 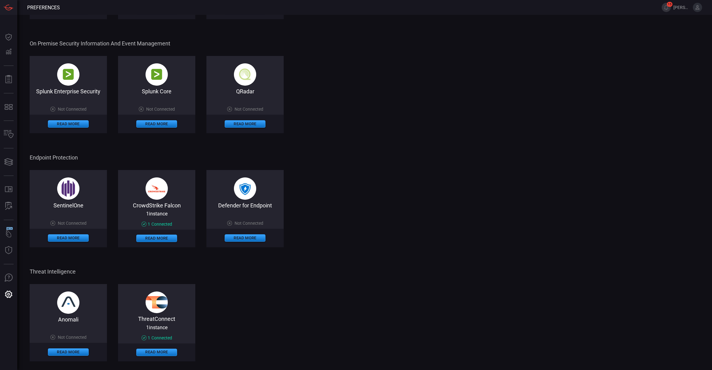 What do you see at coordinates (157, 91) in the screenshot?
I see `div: Splunk Core` at bounding box center [157, 91].